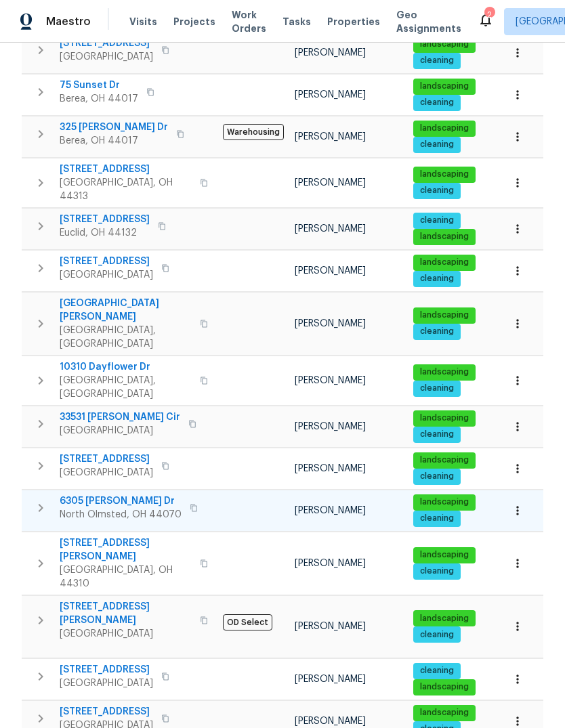  Describe the element at coordinates (247, 622) in the screenshot. I see `span: OD Select` at that location.